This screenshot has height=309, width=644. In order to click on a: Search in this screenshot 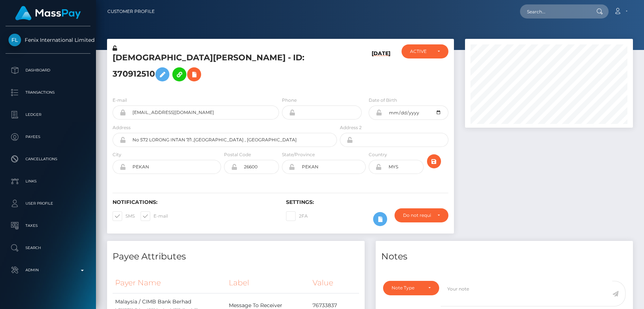, I will do `click(48, 248)`.